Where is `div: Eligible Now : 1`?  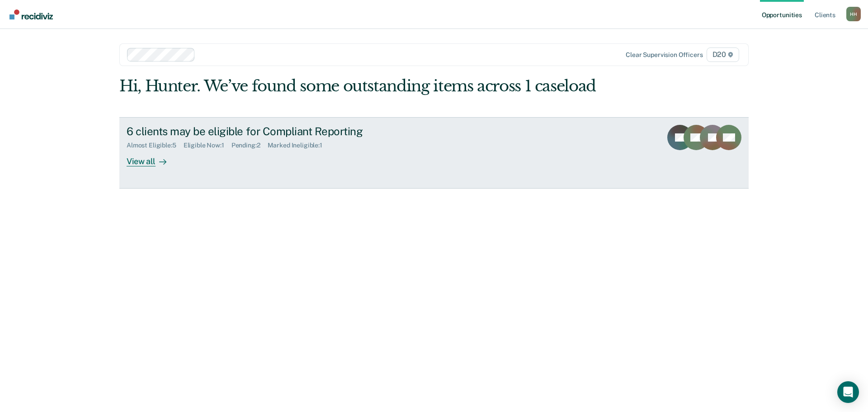
div: Eligible Now : 1 is located at coordinates (208, 145).